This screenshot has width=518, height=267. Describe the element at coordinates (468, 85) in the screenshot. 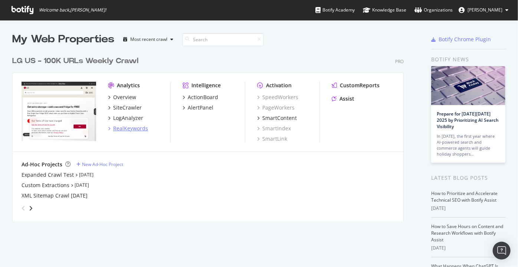

I see `img: Prepare for Black Friday 2025 by Prioritizing AI Search Visibility` at that location.